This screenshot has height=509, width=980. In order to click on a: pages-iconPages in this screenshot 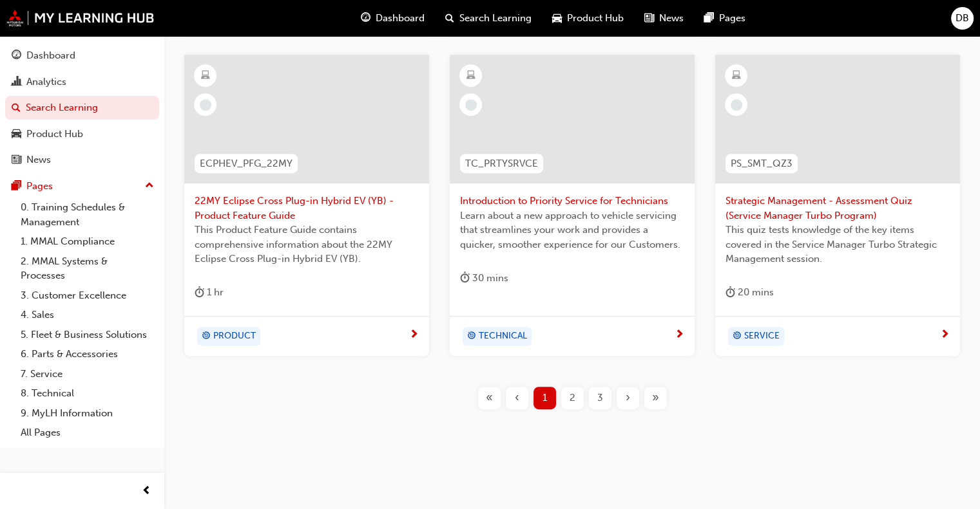, I will do `click(725, 18)`.